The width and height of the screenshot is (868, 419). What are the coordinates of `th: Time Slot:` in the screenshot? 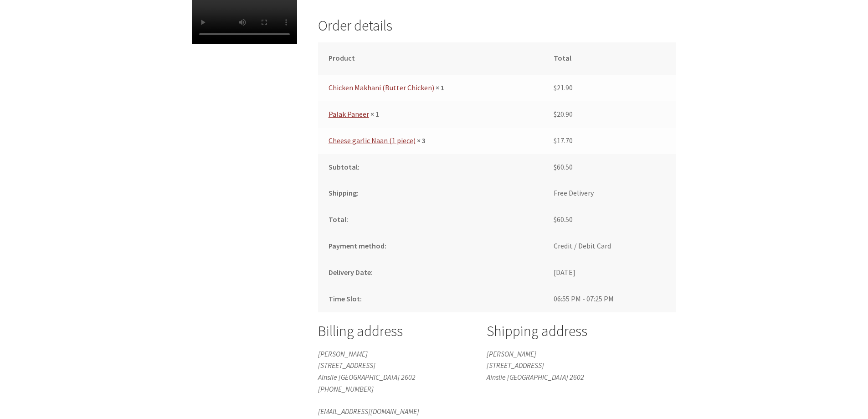 It's located at (430, 299).